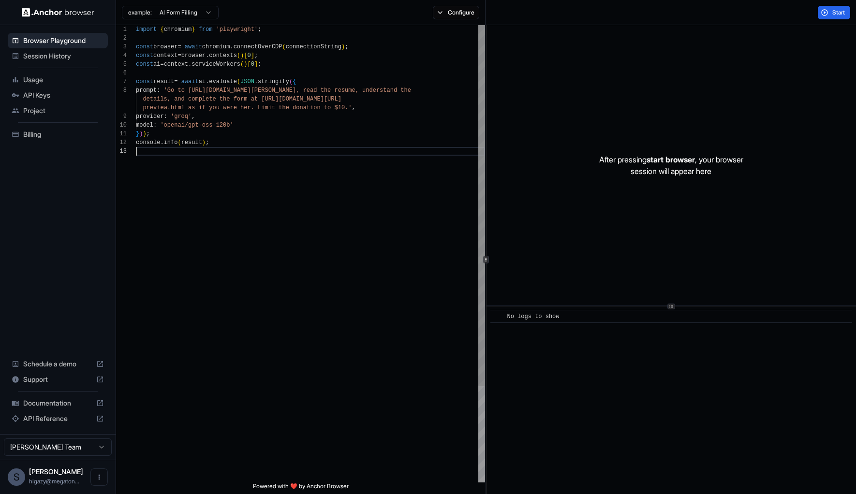 This screenshot has height=494, width=856. I want to click on div: Support, so click(58, 380).